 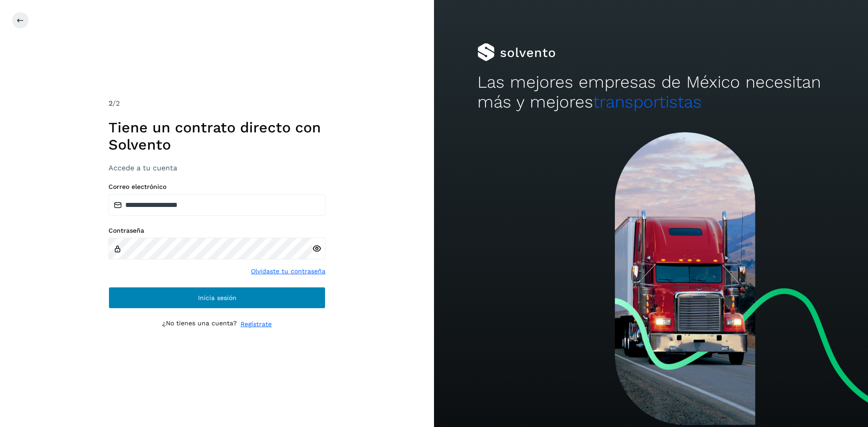 What do you see at coordinates (217, 168) in the screenshot?
I see `h3: Accede a tu cuenta` at bounding box center [217, 168].